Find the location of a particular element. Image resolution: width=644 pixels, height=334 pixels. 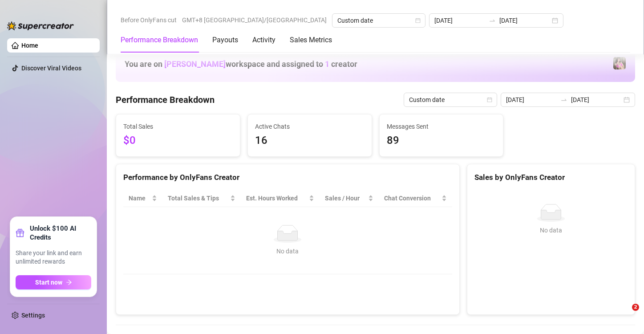

th: Chat Conversion is located at coordinates (415, 198).